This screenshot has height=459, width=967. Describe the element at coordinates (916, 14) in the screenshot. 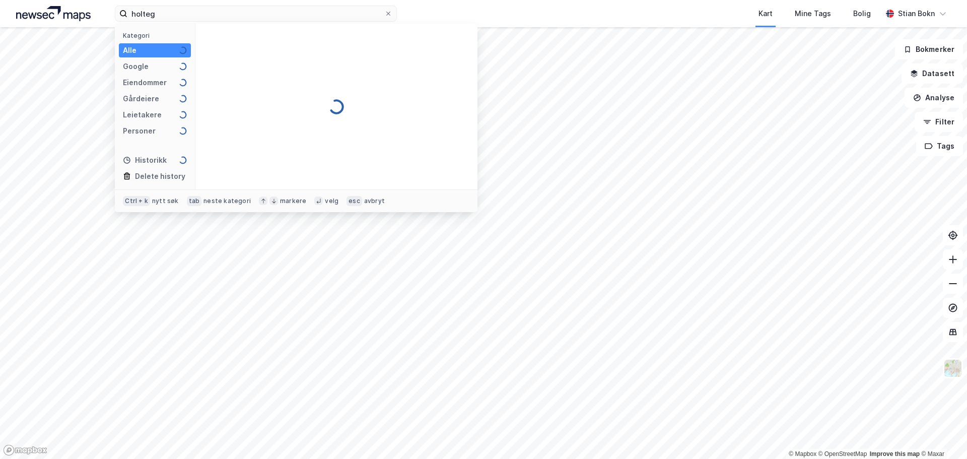

I see `div: Stian Bokn` at that location.